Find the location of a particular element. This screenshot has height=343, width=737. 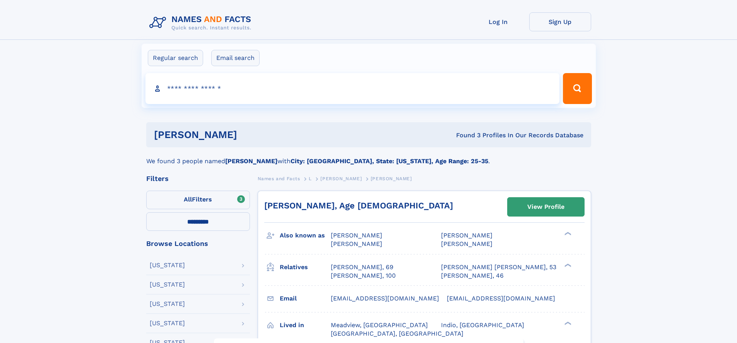

h3: Relatives is located at coordinates (305, 267).